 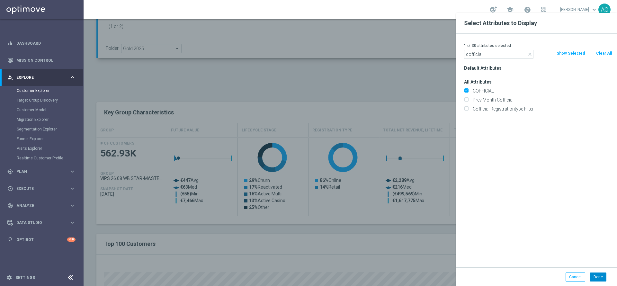 What do you see at coordinates (10, 171) in the screenshot?
I see `i: gps_fixed` at bounding box center [10, 171].